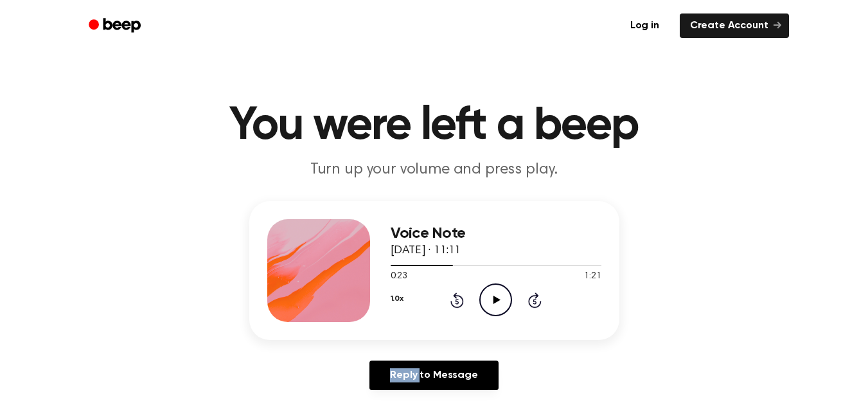  I want to click on span: 0:23, so click(399, 276).